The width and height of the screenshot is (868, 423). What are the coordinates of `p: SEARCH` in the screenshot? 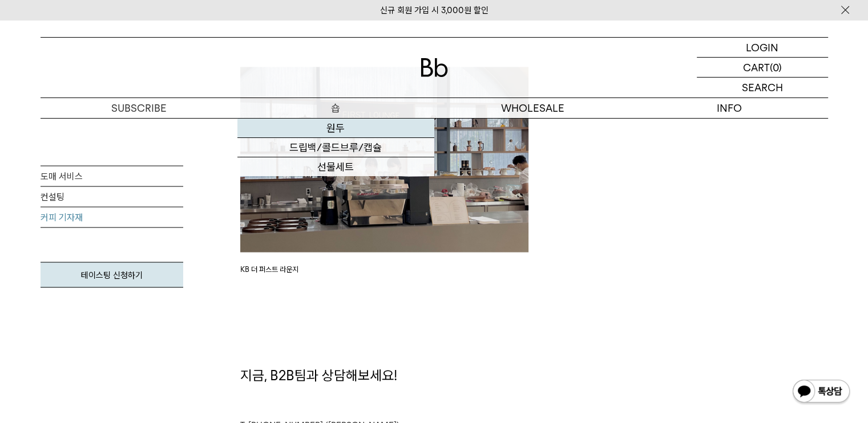 It's located at (763, 87).